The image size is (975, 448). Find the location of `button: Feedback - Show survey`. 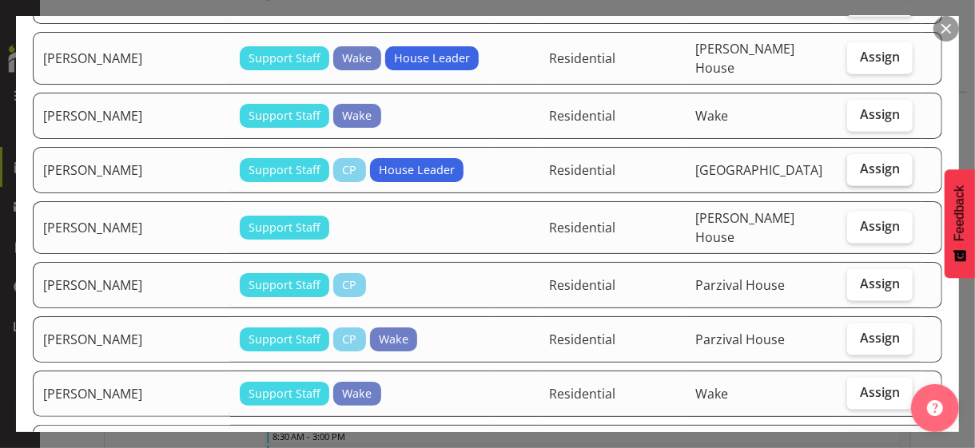

button: Feedback - Show survey is located at coordinates (960, 224).